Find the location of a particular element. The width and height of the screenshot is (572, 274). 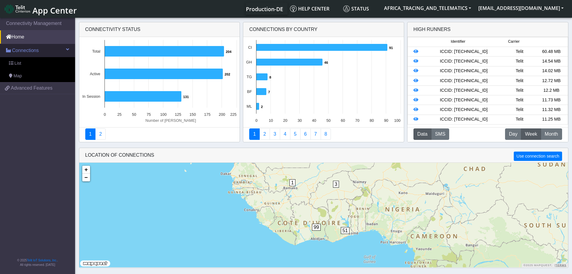

span: Advanced Features is located at coordinates (32, 88).